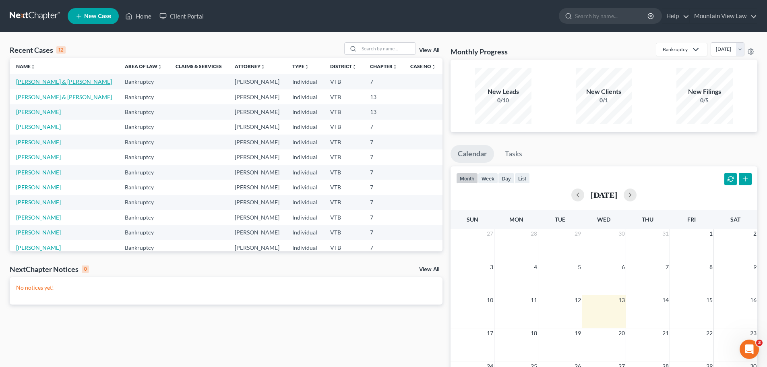 The height and width of the screenshot is (367, 767). What do you see at coordinates (503, 91) in the screenshot?
I see `div: New Leads` at bounding box center [503, 91].